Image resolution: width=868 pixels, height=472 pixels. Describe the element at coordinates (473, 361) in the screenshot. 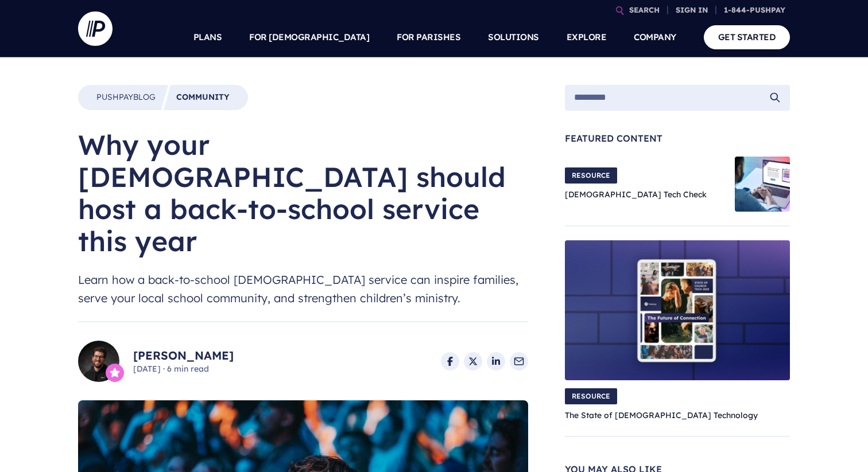

I see `a: Share on X` at that location.